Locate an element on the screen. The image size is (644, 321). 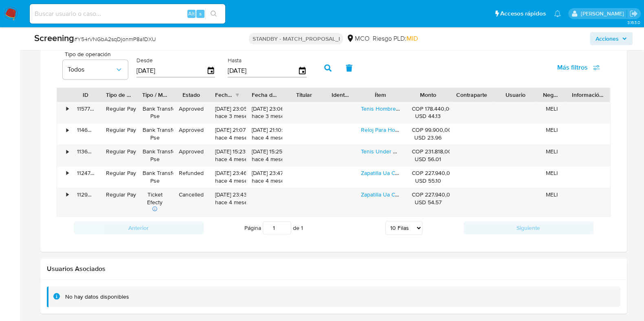
p: STANDBY - MATCH_PROPOSAL_I is located at coordinates (296, 39).